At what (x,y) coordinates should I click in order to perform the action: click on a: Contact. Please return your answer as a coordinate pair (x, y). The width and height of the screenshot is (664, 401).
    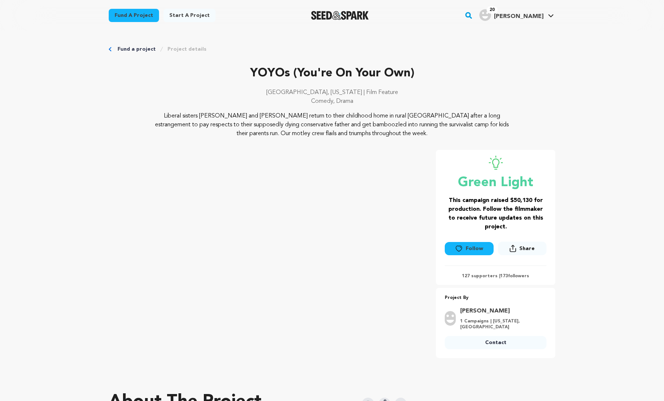
    Looking at the image, I should click on (495, 342).